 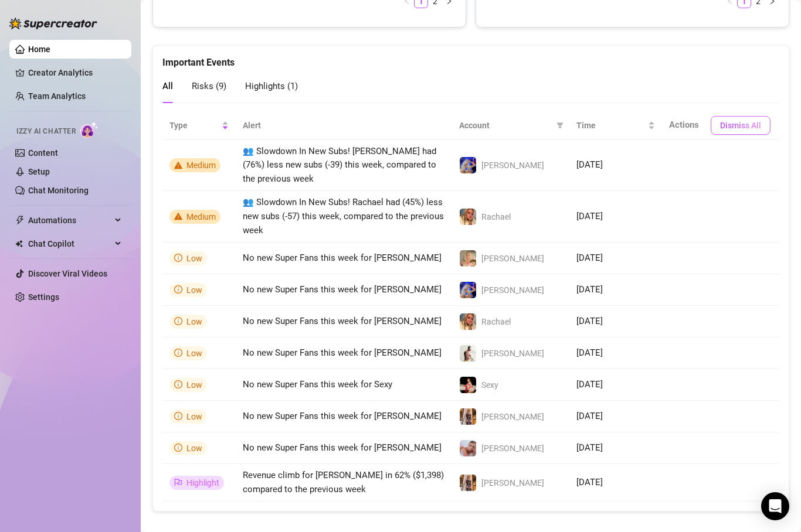 I want to click on button: Dismiss All, so click(x=740, y=126).